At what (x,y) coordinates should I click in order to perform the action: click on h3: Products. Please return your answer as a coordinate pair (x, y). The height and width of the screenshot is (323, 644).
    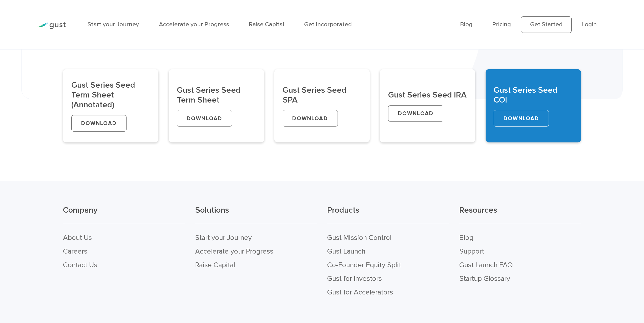
    Looking at the image, I should click on (388, 214).